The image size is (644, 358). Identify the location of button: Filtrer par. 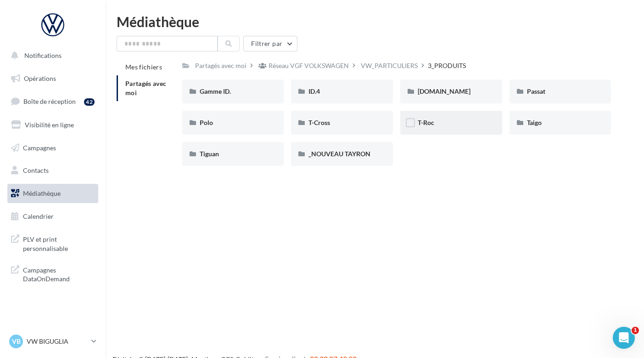
(270, 44).